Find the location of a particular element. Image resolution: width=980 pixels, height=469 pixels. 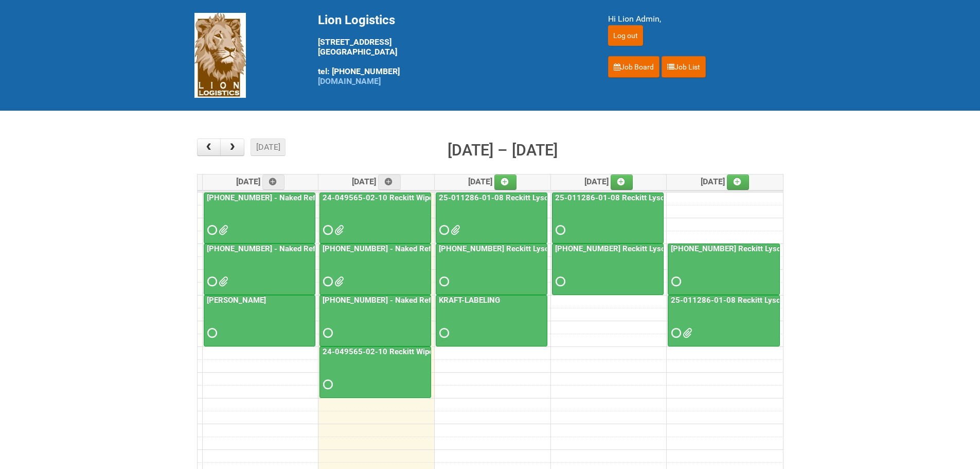

input: Log out is located at coordinates (625, 36).